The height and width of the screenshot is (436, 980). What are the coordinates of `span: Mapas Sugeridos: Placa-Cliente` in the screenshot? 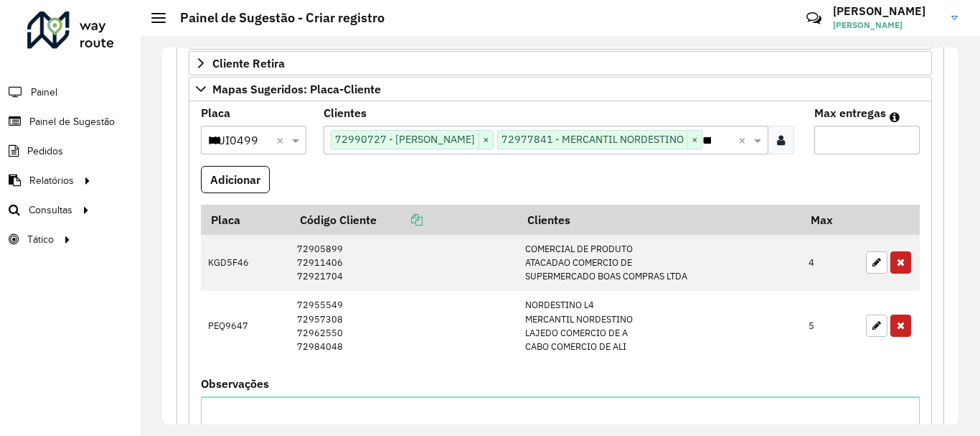 It's located at (296, 89).